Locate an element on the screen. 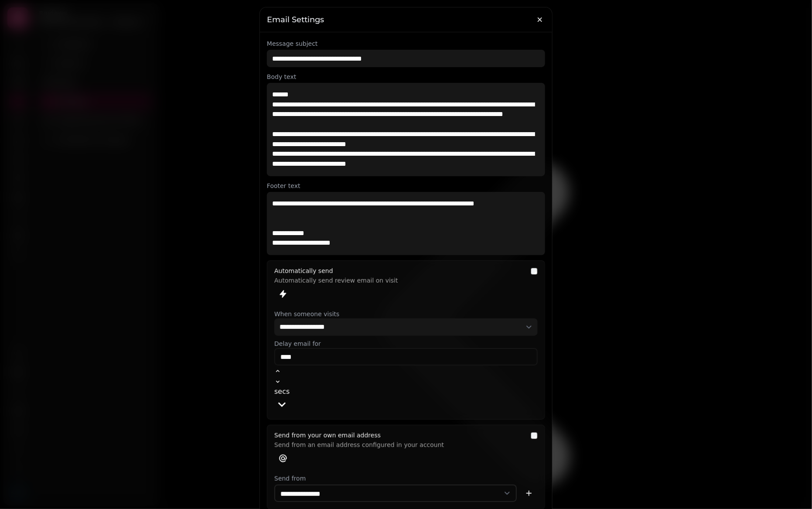  label: Send from is located at coordinates (406, 479).